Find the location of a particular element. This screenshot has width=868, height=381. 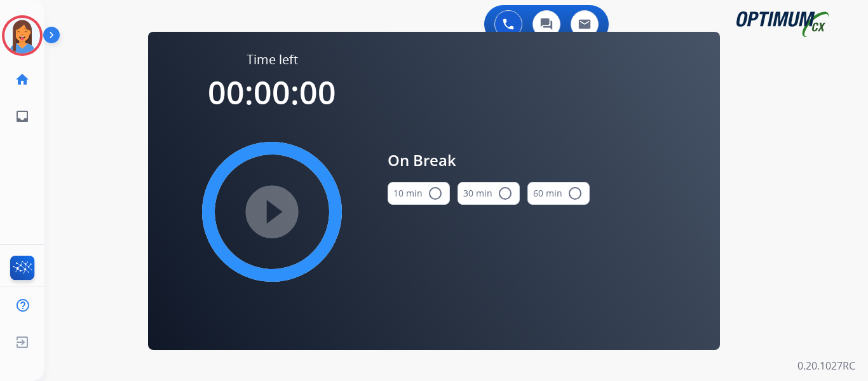

span: Time left is located at coordinates (272, 60).